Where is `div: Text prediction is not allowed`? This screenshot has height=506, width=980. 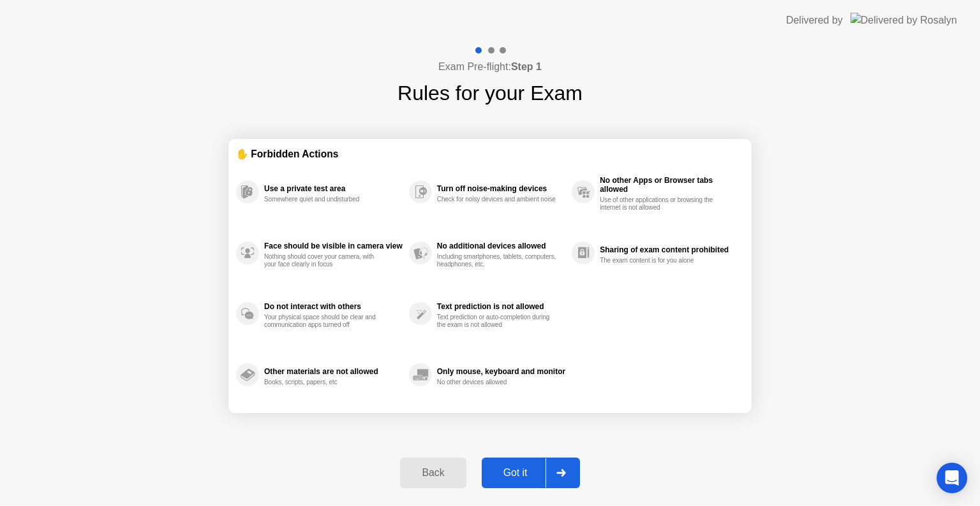 div: Text prediction is not allowed is located at coordinates (501, 306).